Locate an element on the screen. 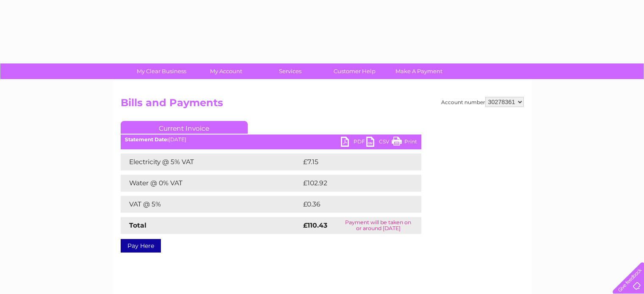 The height and width of the screenshot is (294, 644). a: Pay Here is located at coordinates (141, 246).